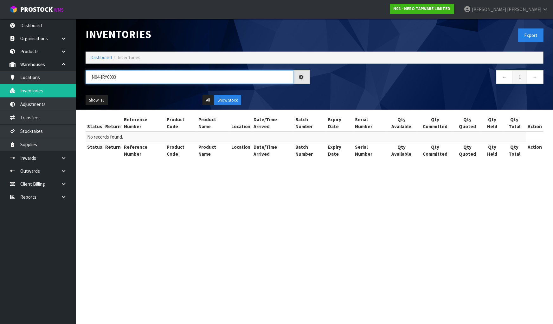 This screenshot has height=324, width=553. Describe the element at coordinates (101, 57) in the screenshot. I see `a: Dashboard` at that location.